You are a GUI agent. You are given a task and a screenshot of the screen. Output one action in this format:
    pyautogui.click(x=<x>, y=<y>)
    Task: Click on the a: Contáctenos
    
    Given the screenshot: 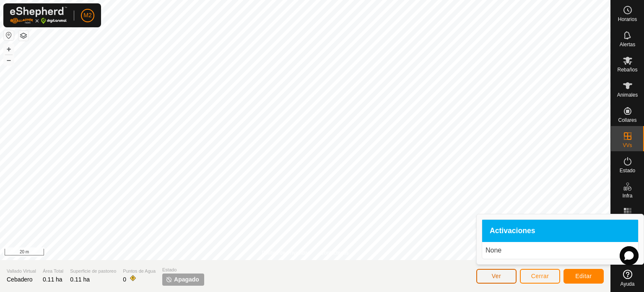 What is the action you would take?
    pyautogui.click(x=334, y=253)
    